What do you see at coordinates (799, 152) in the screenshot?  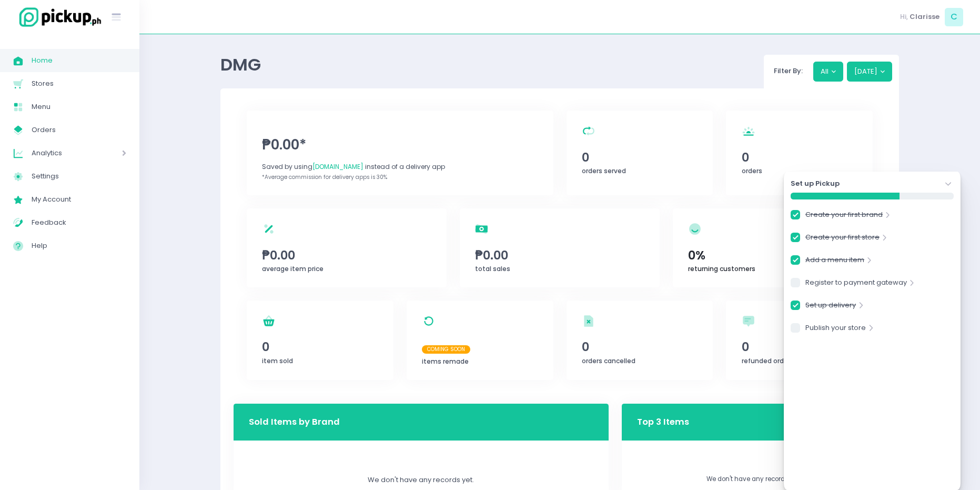 I see `a: 0orders` at bounding box center [799, 152].